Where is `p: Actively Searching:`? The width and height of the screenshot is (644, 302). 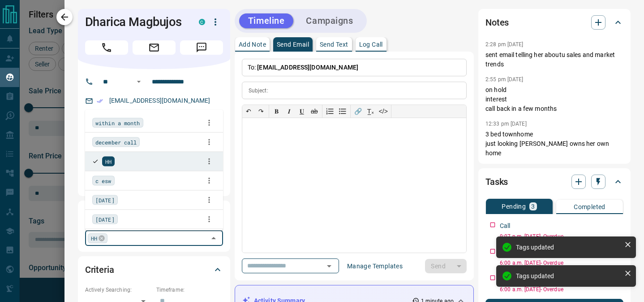
p: Actively Searching: is located at coordinates (118, 290).